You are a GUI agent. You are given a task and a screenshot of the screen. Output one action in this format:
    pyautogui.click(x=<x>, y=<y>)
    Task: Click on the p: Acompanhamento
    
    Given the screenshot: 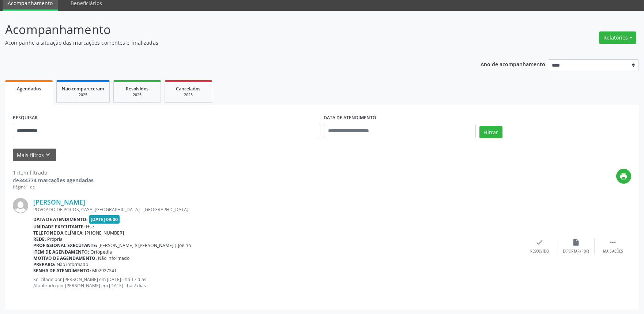 What is the action you would take?
    pyautogui.click(x=227, y=29)
    